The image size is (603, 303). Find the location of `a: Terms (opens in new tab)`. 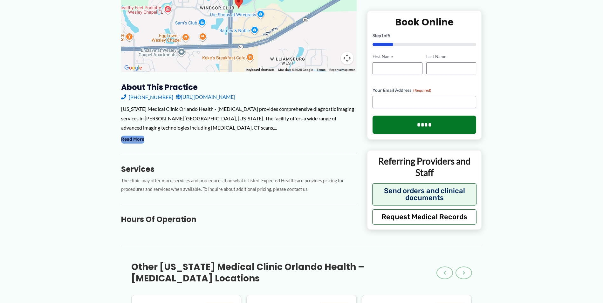

a: Terms (opens in new tab) is located at coordinates (321, 70).